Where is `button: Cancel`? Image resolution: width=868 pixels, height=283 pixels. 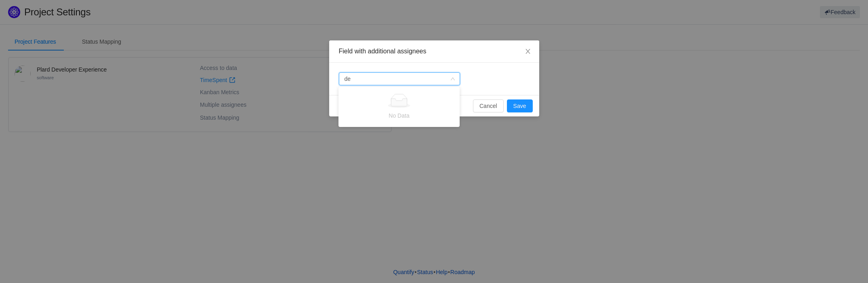 button: Cancel is located at coordinates (488, 106).